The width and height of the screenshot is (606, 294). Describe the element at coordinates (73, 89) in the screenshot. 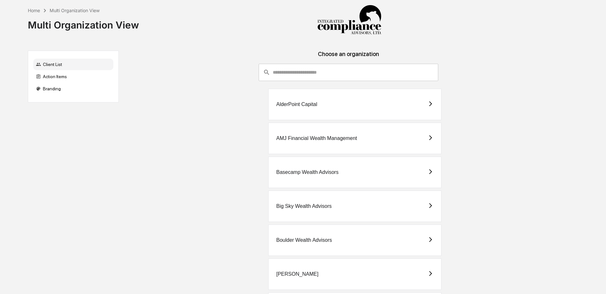

I see `div: Branding` at that location.